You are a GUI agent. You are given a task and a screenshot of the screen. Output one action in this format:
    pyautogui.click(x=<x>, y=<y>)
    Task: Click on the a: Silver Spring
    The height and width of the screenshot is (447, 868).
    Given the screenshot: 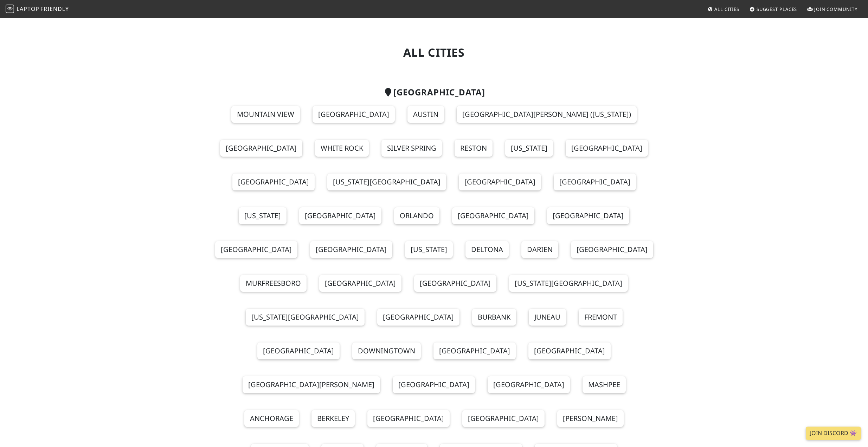 What is the action you would take?
    pyautogui.click(x=412, y=148)
    